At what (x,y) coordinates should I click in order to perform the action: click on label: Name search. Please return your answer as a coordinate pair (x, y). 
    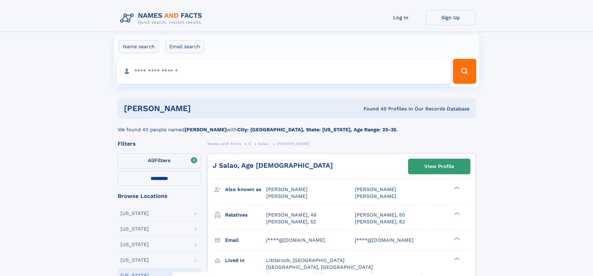
    Looking at the image, I should click on (139, 47).